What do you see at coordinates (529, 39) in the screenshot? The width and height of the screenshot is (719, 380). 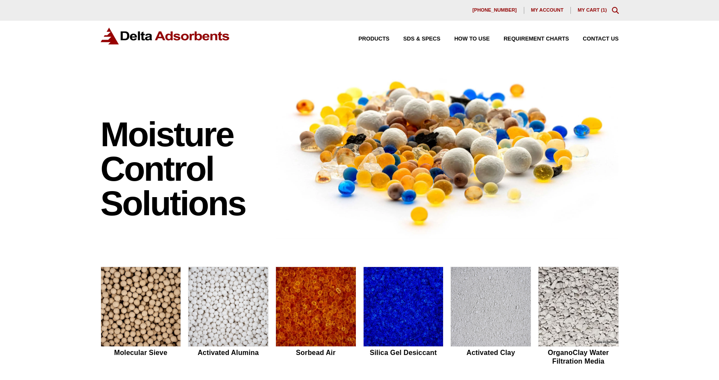 I see `a: Requirement Charts` at bounding box center [529, 39].